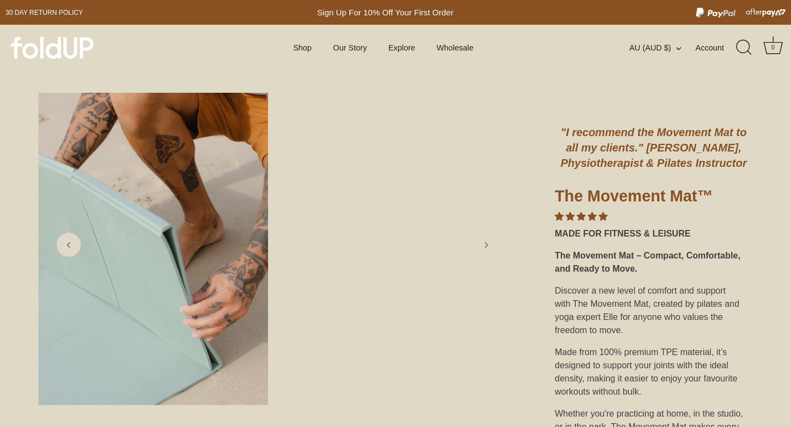 The image size is (791, 427). I want to click on h1: The Movement Mat™, so click(654, 198).